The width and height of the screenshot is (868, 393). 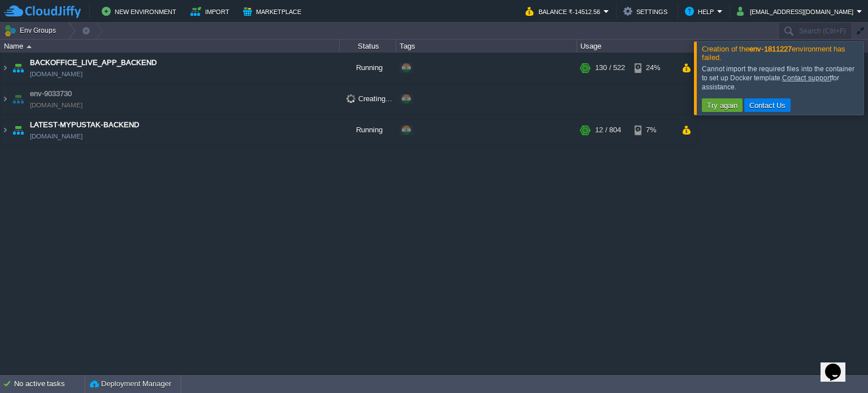 I want to click on div: Tags, so click(x=487, y=46).